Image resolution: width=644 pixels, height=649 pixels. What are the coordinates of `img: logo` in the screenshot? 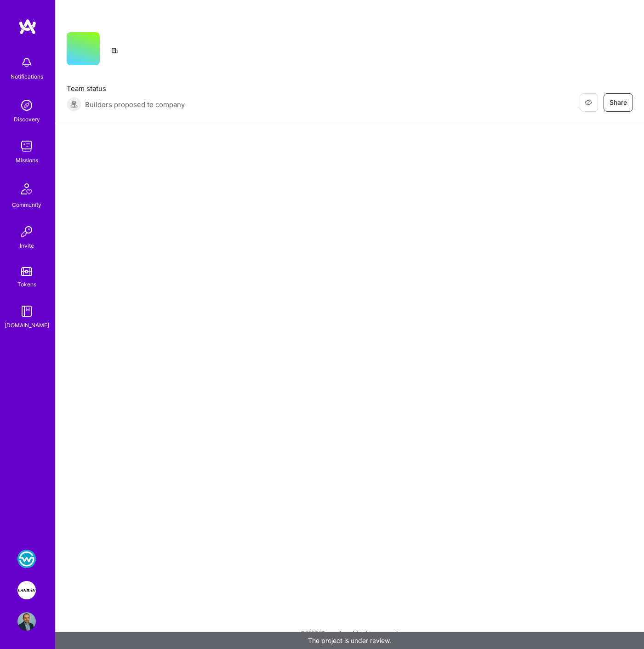 It's located at (28, 27).